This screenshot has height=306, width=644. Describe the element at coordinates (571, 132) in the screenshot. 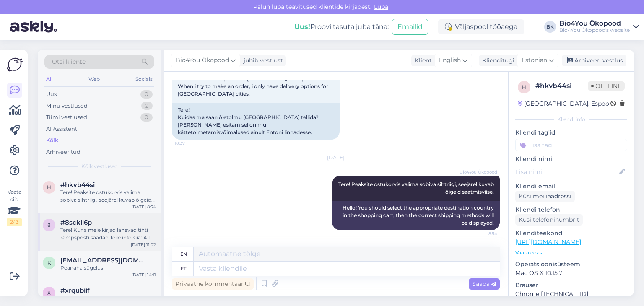

I see `p: Kliendi tag'id` at that location.